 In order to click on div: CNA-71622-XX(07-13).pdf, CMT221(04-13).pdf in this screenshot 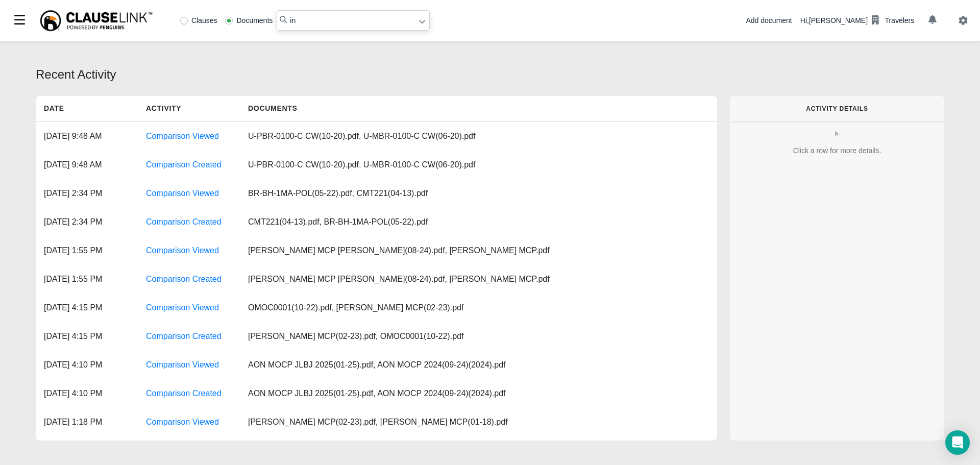, I will do `click(342, 450)`.